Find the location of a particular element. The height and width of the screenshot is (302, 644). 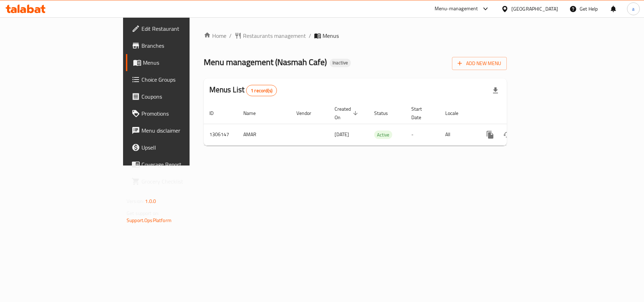

a: Menus is located at coordinates (178, 63).